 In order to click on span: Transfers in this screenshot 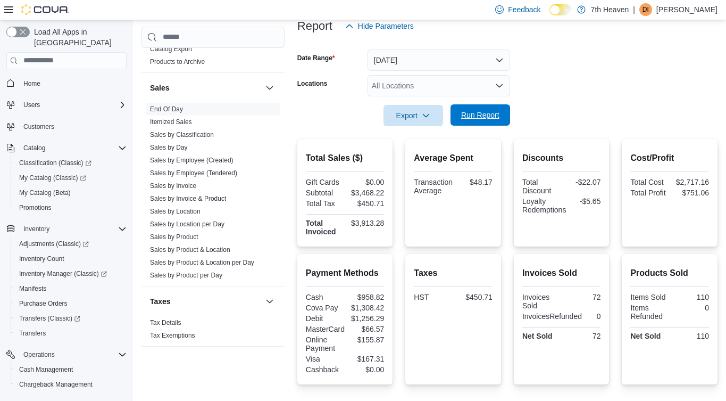, I will do `click(32, 333)`.